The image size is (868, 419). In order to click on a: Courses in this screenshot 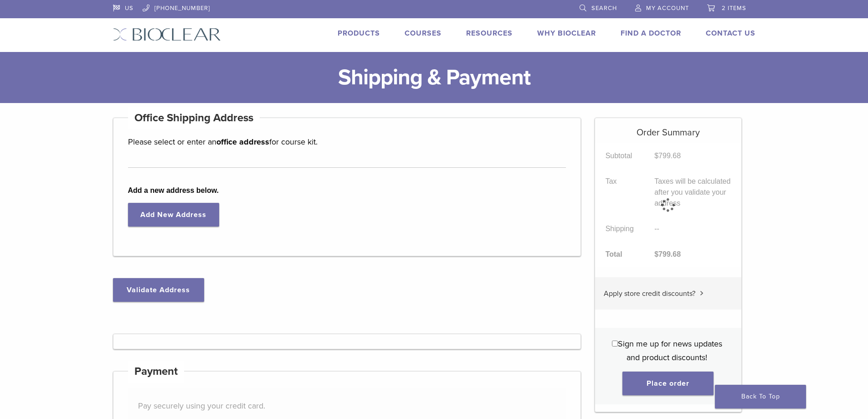, I will do `click(423, 33)`.